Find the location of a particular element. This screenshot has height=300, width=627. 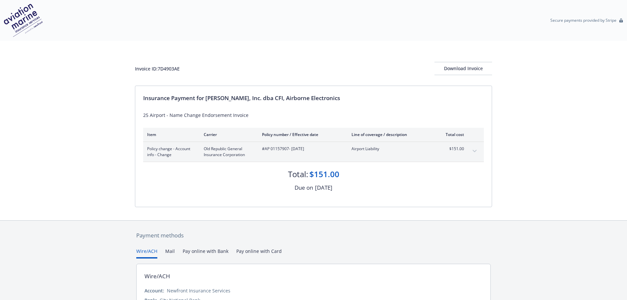

button: Pay online with Card is located at coordinates (259, 253).